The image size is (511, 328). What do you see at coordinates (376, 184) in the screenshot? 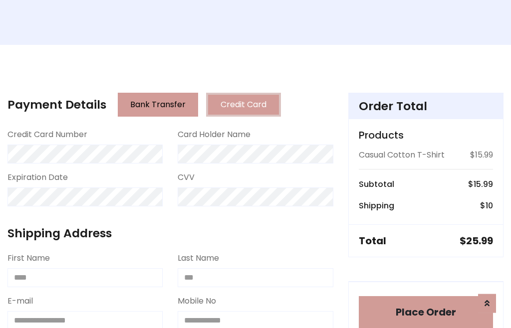
I see `h6: Subtotal` at bounding box center [376, 184].